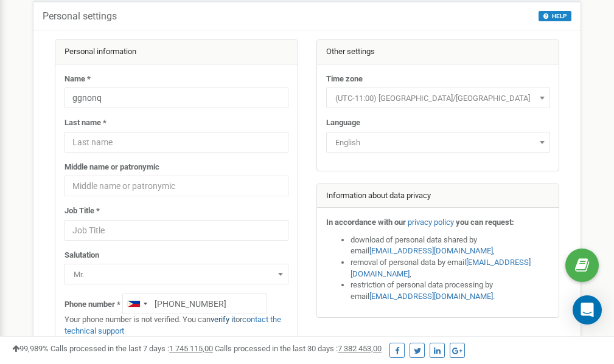 This screenshot has width=614, height=364. I want to click on input: Last name, so click(176, 142).